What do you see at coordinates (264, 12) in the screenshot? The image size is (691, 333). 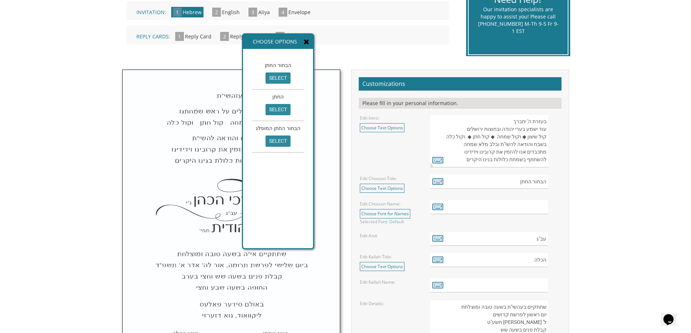 I see `span: Aliya` at bounding box center [264, 12].